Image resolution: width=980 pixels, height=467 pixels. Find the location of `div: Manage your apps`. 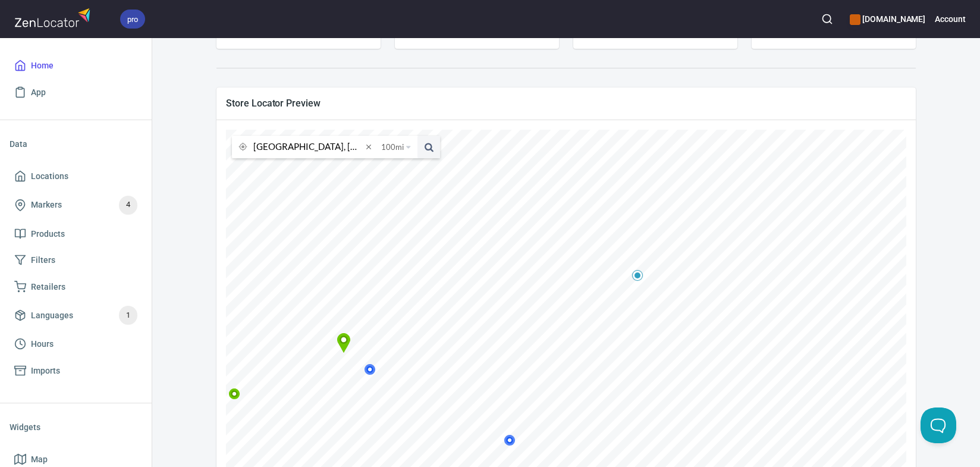

div: Manage your apps is located at coordinates (887, 19).